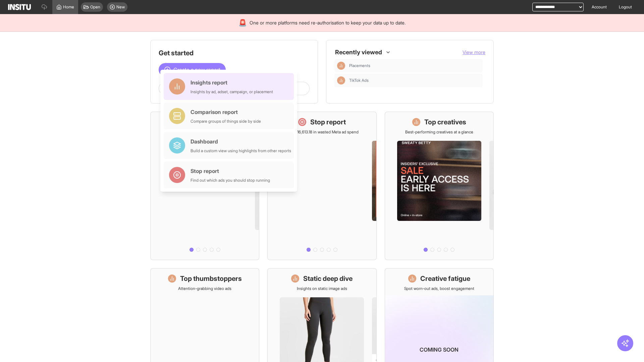  What do you see at coordinates (328, 23) in the screenshot?
I see `span: One or more platforms need re-authorisation to keep your data up to date.` at bounding box center [328, 23].